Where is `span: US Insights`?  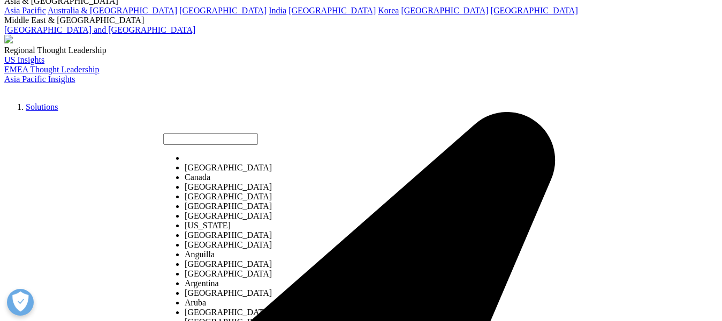 span: US Insights is located at coordinates (24, 59).